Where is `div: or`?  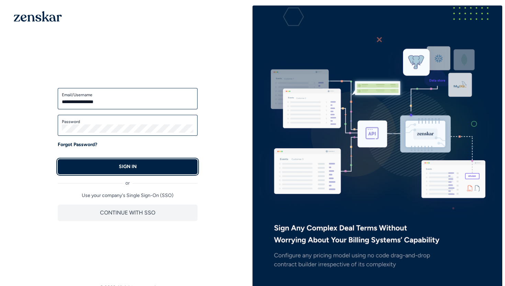
div: or is located at coordinates (127, 180).